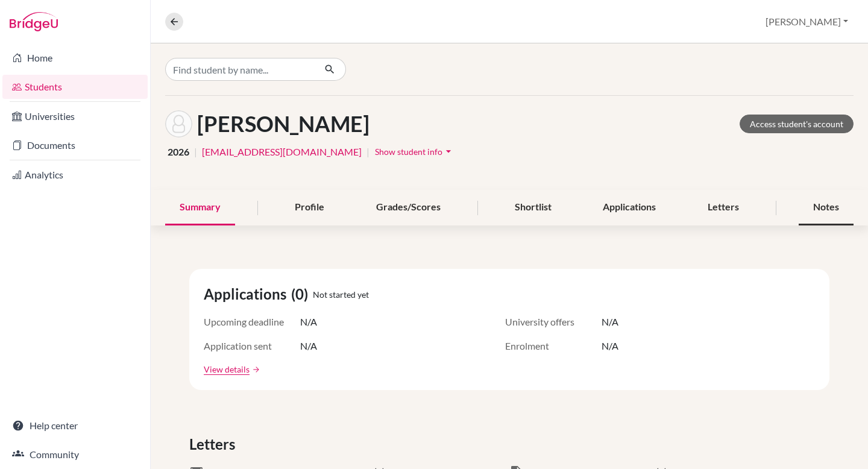 This screenshot has height=469, width=868. Describe the element at coordinates (408, 151) in the screenshot. I see `span: Show student info` at that location.